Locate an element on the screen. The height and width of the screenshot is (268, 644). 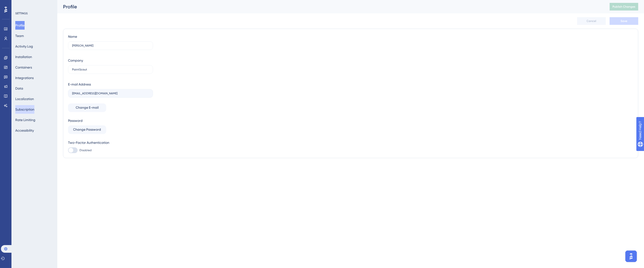
div: E-mail Address is located at coordinates (79, 84).